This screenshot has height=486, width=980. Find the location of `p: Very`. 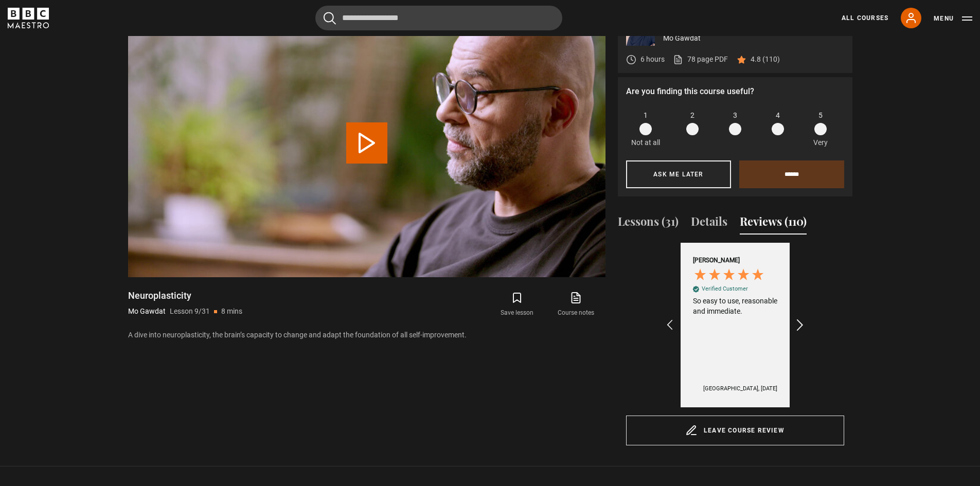

p: Very is located at coordinates (821, 142).